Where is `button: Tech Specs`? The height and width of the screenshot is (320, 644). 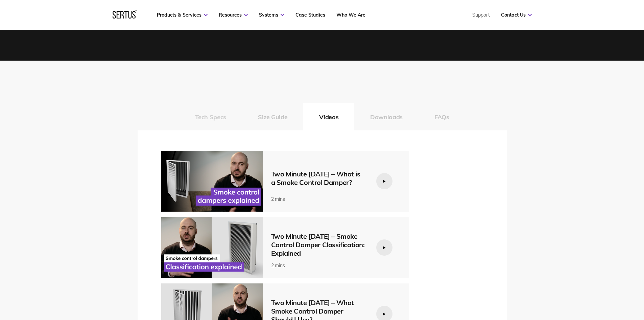
button: Tech Specs is located at coordinates (211, 117).